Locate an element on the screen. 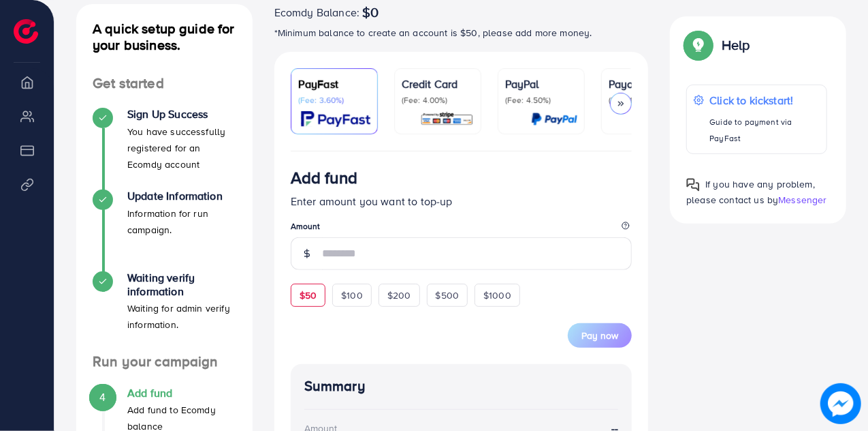 This screenshot has width=868, height=431. p: PayPal is located at coordinates (542, 84).